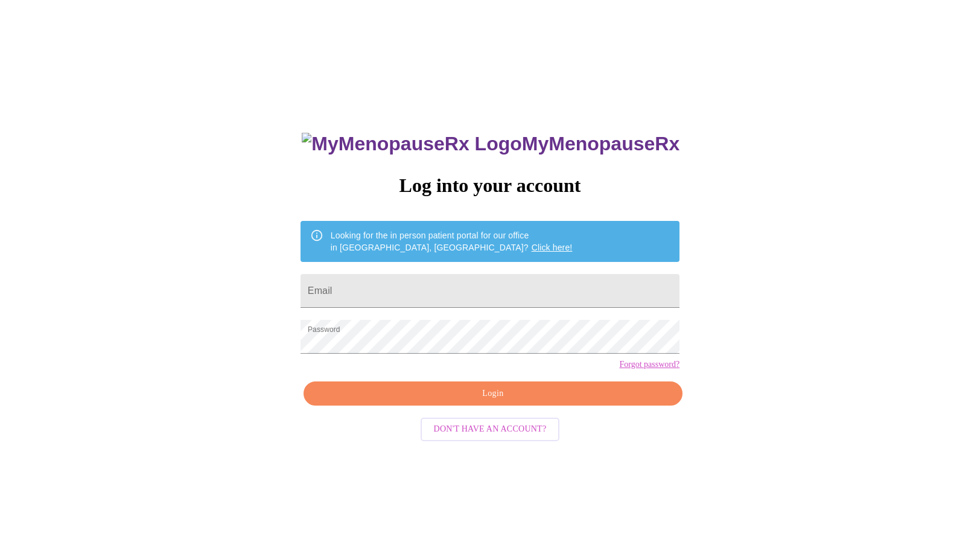 This screenshot has height=542, width=980. What do you see at coordinates (493, 394) in the screenshot?
I see `button: Login` at bounding box center [493, 394].